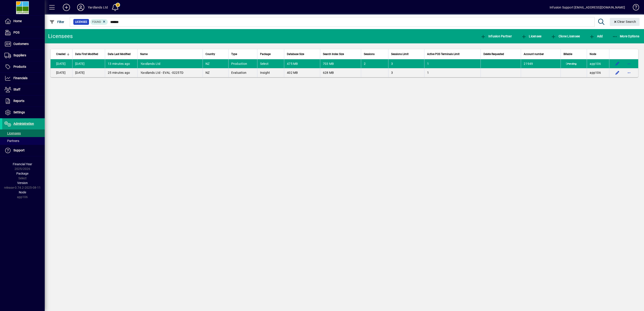 The image size is (644, 311). Describe the element at coordinates (19, 101) in the screenshot. I see `span: Reports` at that location.